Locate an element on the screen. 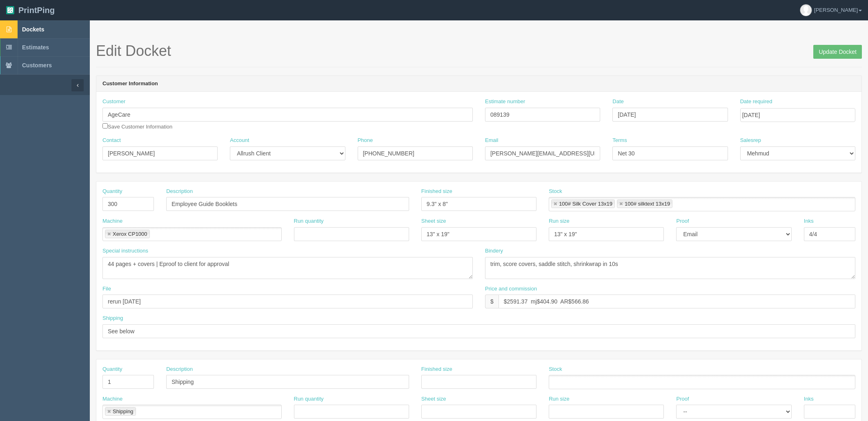 The width and height of the screenshot is (868, 421). div: Save Customer Information is located at coordinates (287, 114).